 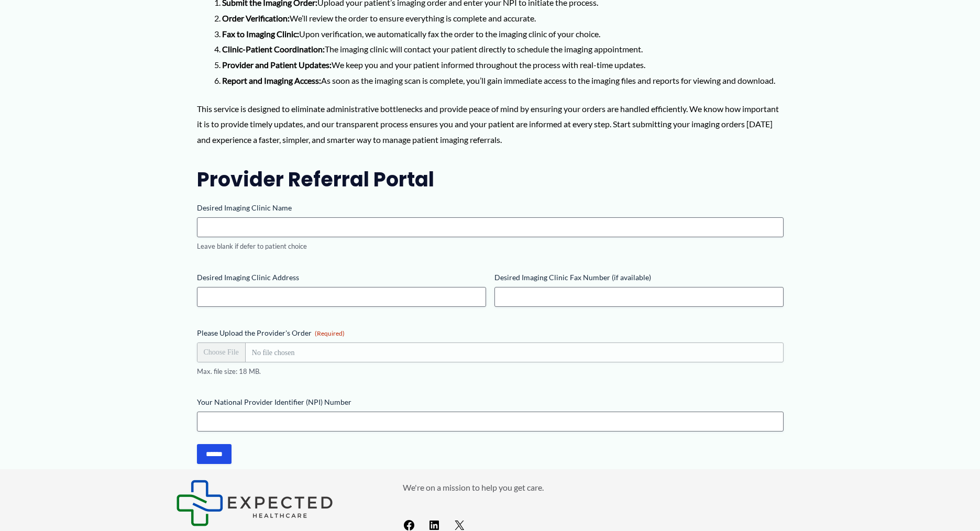 I want to click on img: Expected Healthcare Logo - side, dark font, small, so click(x=255, y=503).